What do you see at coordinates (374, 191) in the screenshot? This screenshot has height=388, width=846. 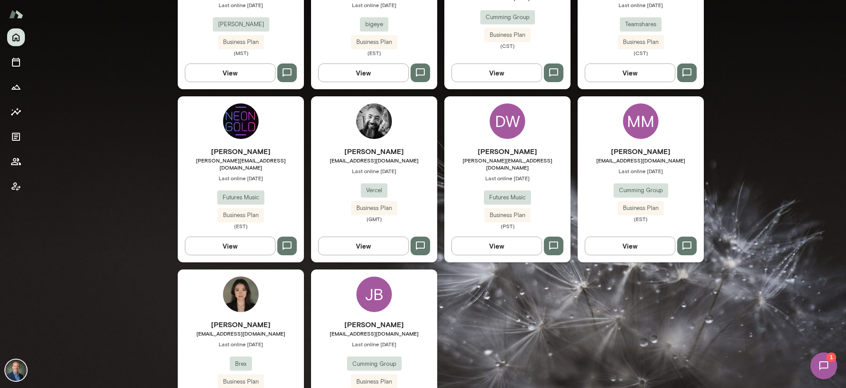 I see `span: Vercel` at bounding box center [374, 191].